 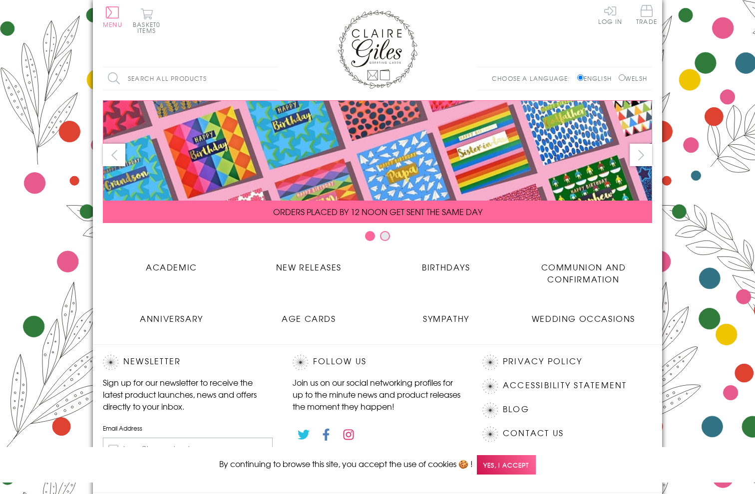 What do you see at coordinates (446, 267) in the screenshot?
I see `span: Birthdays` at bounding box center [446, 267].